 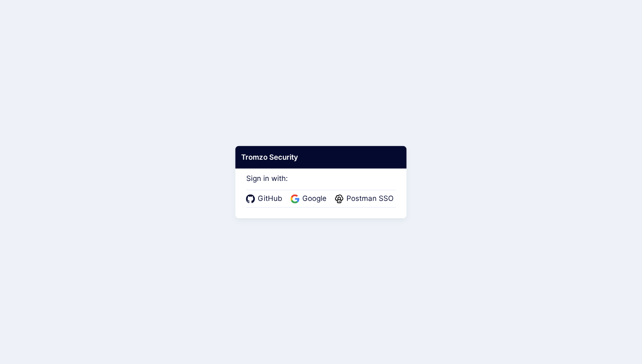 I want to click on div: Sign in with:, so click(x=321, y=185).